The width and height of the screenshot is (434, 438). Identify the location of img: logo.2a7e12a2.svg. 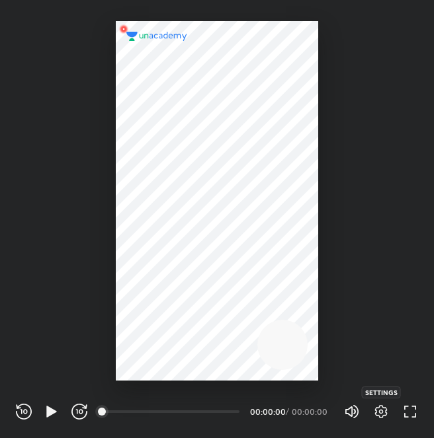
(157, 36).